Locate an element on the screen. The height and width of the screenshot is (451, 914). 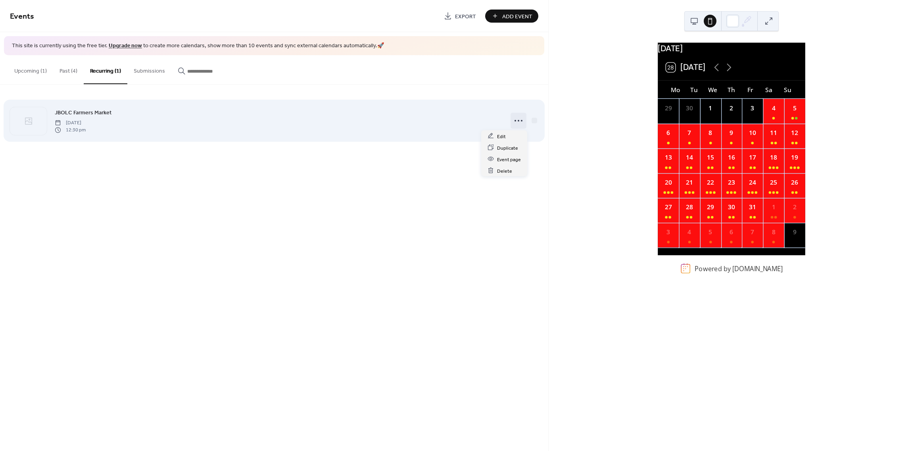
span: This site is currently using the free tier. to create more calendars, show more than 10 events an... is located at coordinates (198, 46).